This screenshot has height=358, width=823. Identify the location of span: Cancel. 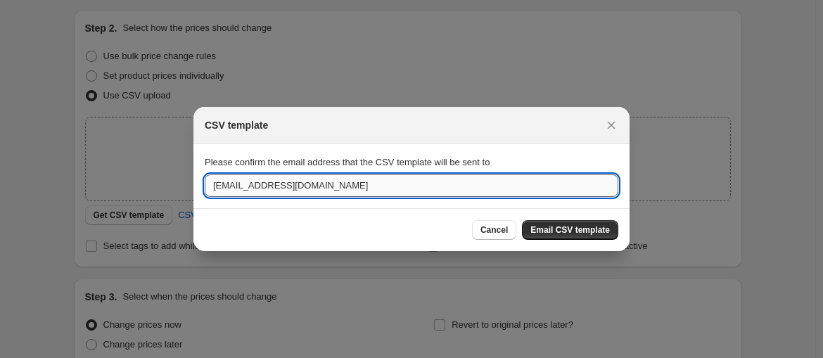
(494, 230).